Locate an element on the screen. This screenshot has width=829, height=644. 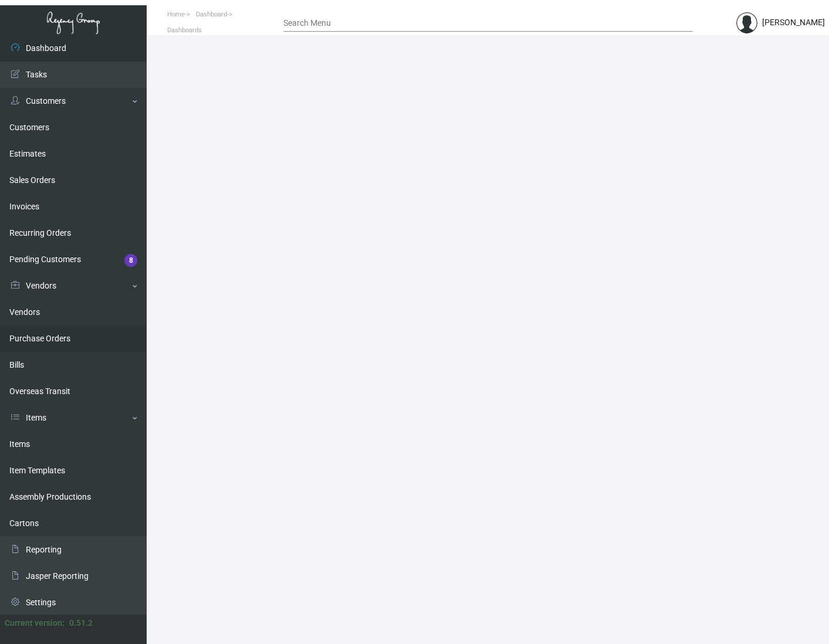
div: Current version: is located at coordinates (34, 623).